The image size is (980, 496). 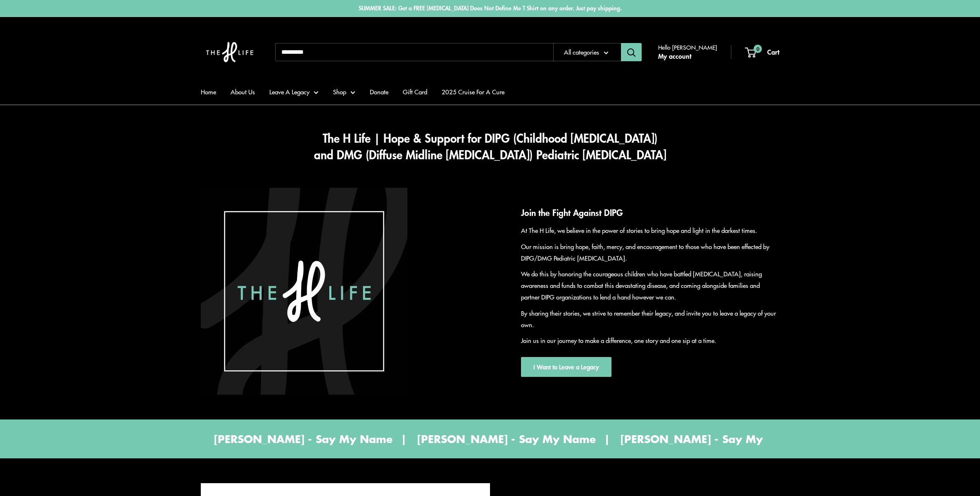 I want to click on a: About Us, so click(x=243, y=92).